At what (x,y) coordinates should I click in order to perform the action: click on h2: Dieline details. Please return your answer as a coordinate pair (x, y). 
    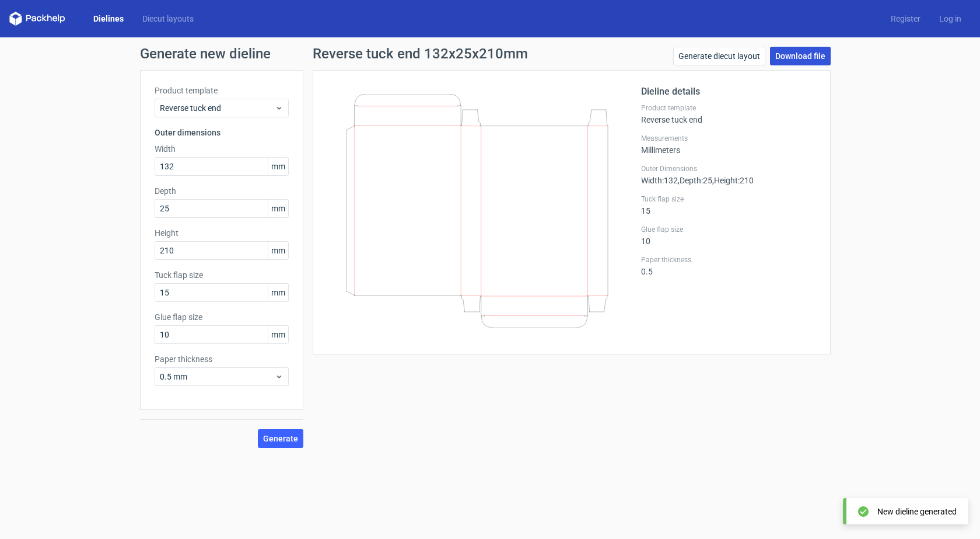
    Looking at the image, I should click on (729, 92).